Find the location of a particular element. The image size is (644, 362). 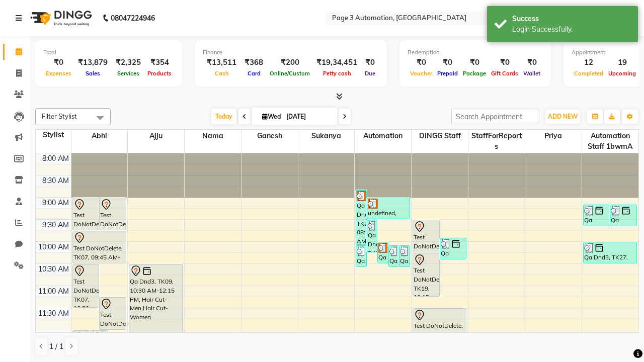

div: ₹368 is located at coordinates (253, 62).